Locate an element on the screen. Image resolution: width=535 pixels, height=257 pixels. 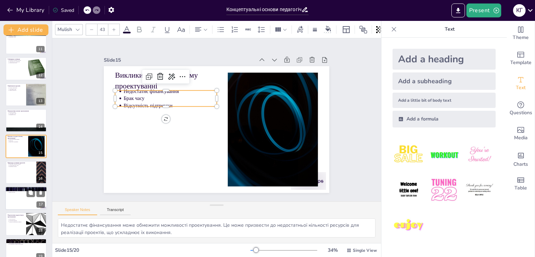
div: Border settings is located at coordinates (315, 30).